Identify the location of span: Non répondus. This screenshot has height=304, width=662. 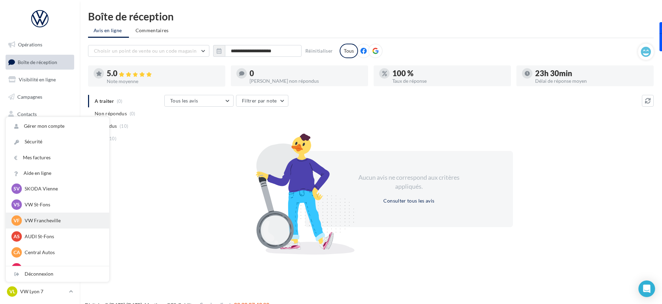
(111, 114).